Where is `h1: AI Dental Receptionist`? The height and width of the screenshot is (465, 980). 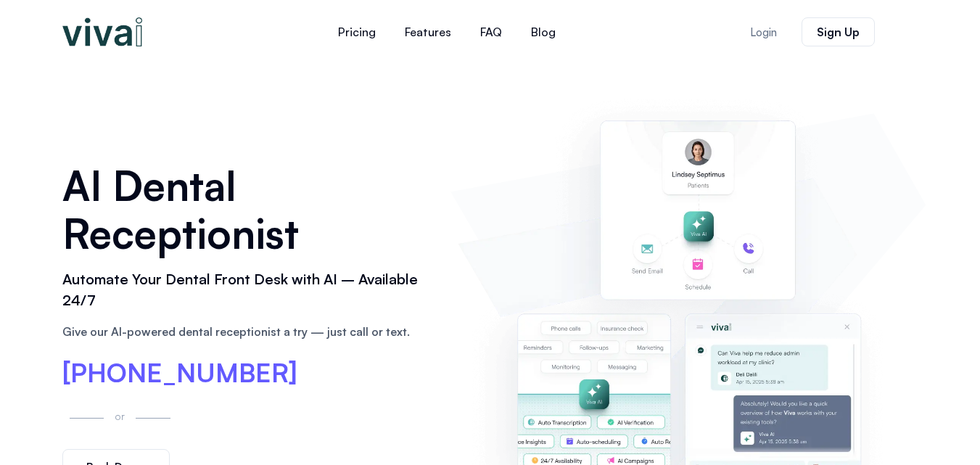
h1: AI Dental Receptionist is located at coordinates (250, 209).